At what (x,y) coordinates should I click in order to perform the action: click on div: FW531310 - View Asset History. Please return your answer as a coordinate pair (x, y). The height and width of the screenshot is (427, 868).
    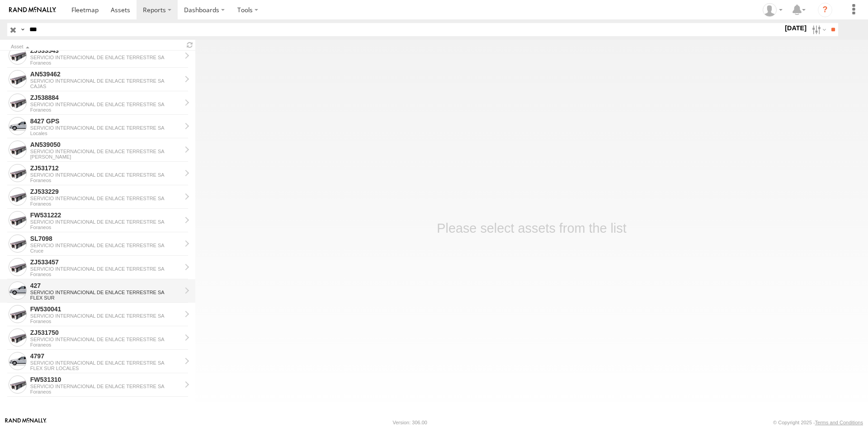
    Looking at the image, I should click on (106, 380).